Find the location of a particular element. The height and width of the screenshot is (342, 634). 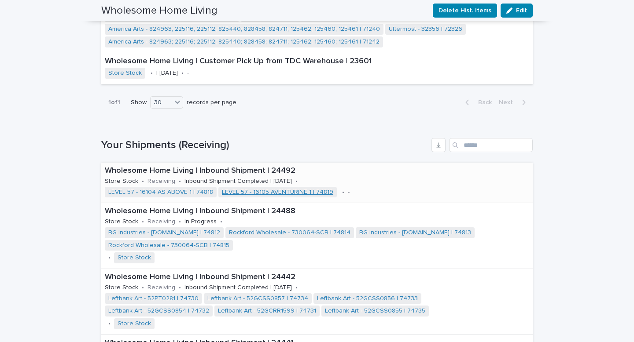

span: Edit is located at coordinates (521, 11).